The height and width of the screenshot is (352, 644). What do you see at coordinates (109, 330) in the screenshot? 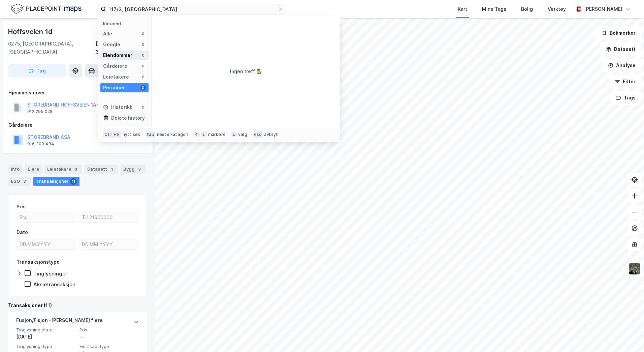
I see `span: Pris` at bounding box center [109, 330].